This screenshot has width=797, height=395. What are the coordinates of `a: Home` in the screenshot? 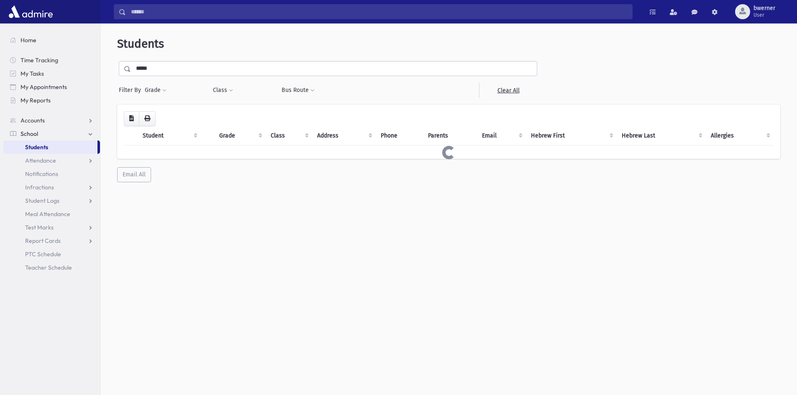 It's located at (51, 40).